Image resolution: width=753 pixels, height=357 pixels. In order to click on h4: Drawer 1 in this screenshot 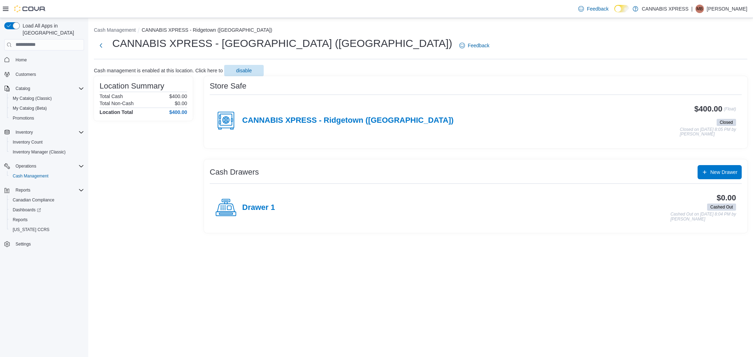, I will do `click(258, 208)`.